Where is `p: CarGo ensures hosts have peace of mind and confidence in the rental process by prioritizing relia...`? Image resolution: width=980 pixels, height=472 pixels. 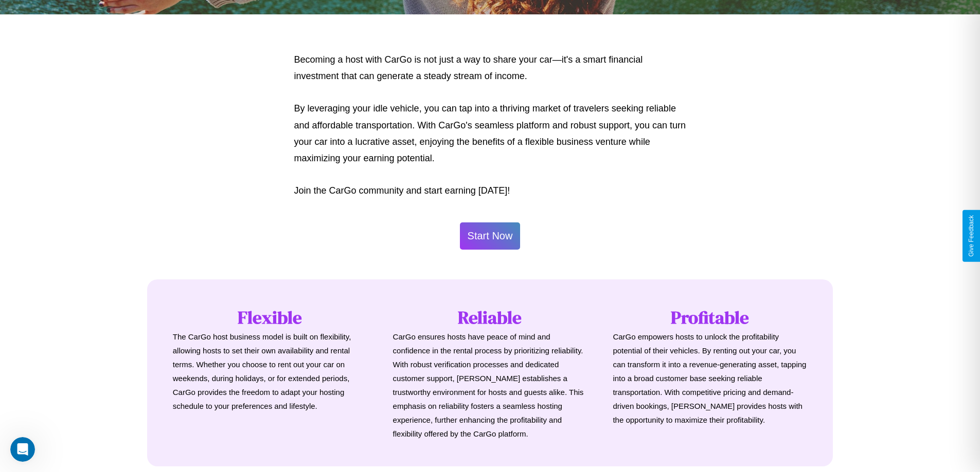 p: CarGo ensures hosts have peace of mind and confidence in the rental process by prioritizing relia... is located at coordinates (490, 386).